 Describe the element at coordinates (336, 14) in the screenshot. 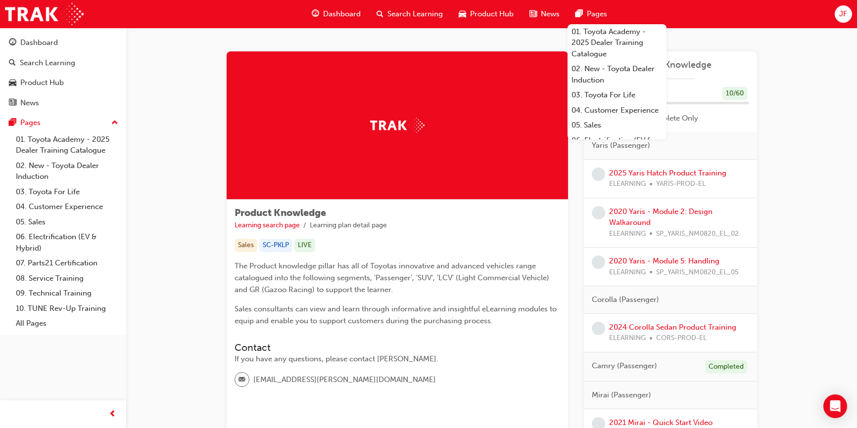

I see `a: guage-iconDashboard` at that location.